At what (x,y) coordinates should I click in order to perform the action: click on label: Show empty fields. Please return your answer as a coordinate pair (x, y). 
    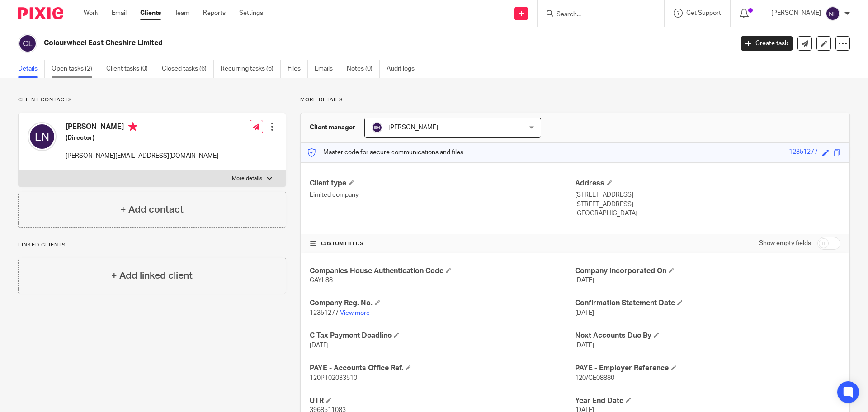
    Looking at the image, I should click on (785, 244).